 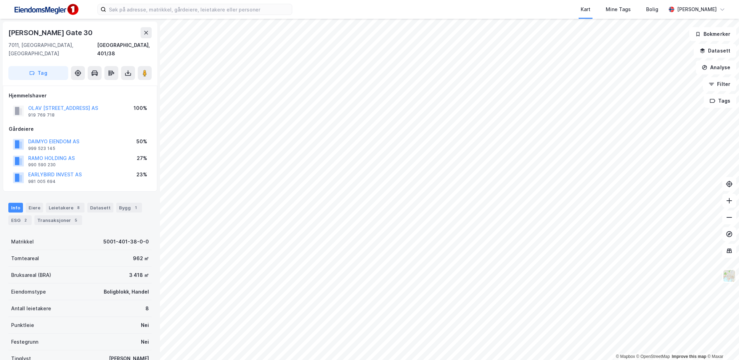 I want to click on div: Bolig, so click(x=652, y=9).